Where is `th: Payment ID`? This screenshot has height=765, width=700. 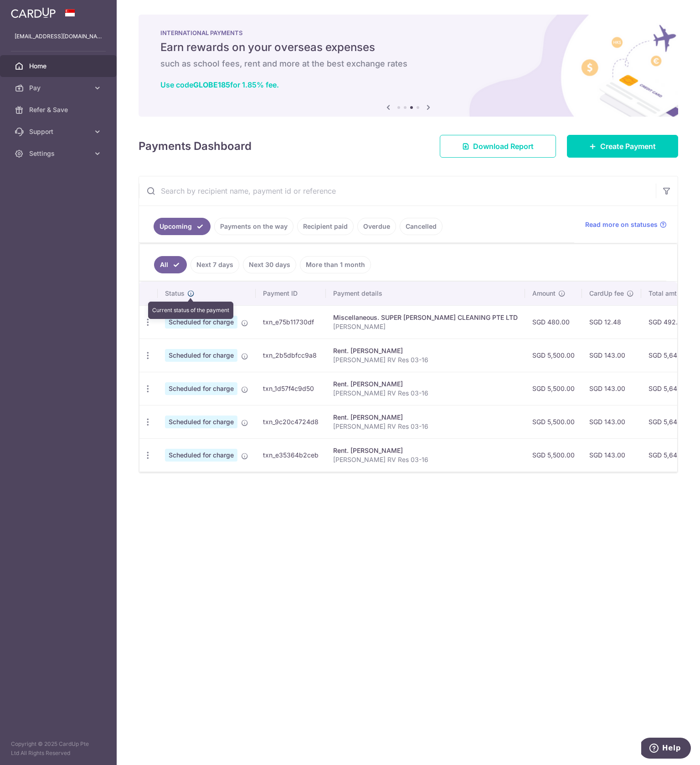
th: Payment ID is located at coordinates (291, 293).